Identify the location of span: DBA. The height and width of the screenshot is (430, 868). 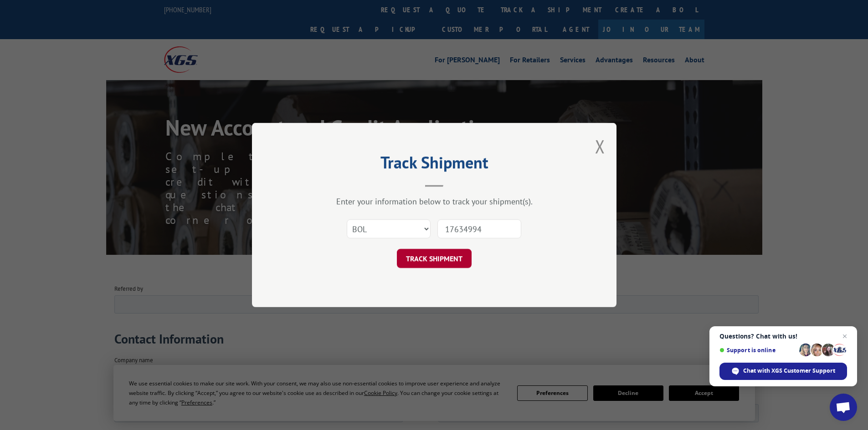
(329, 113).